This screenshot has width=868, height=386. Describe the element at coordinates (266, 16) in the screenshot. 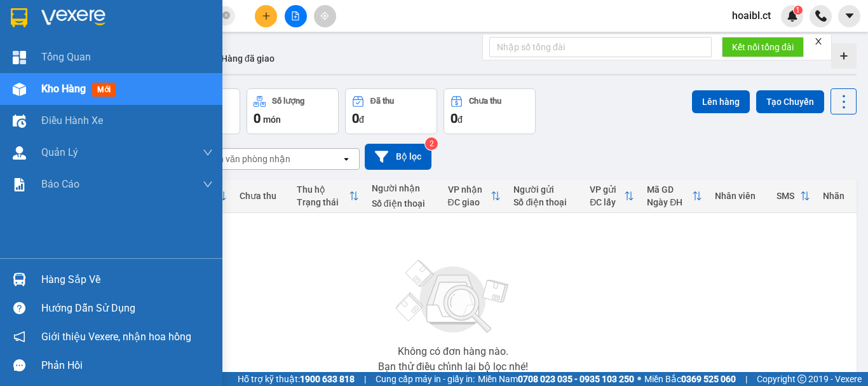

I see `button: plus` at that location.